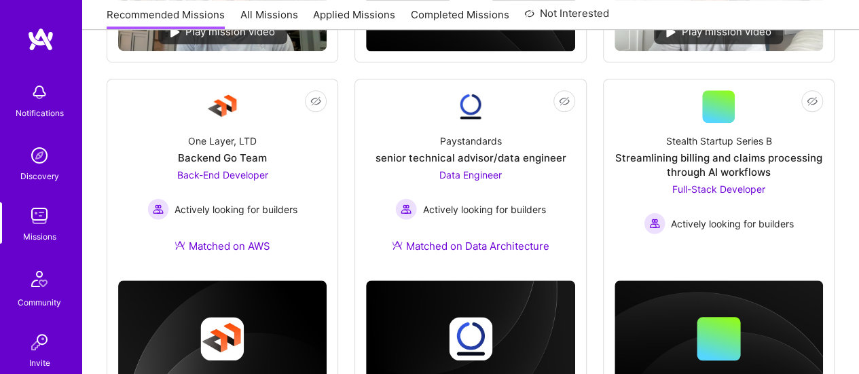 This screenshot has width=859, height=374. What do you see at coordinates (39, 236) in the screenshot?
I see `div: Missions` at bounding box center [39, 236].